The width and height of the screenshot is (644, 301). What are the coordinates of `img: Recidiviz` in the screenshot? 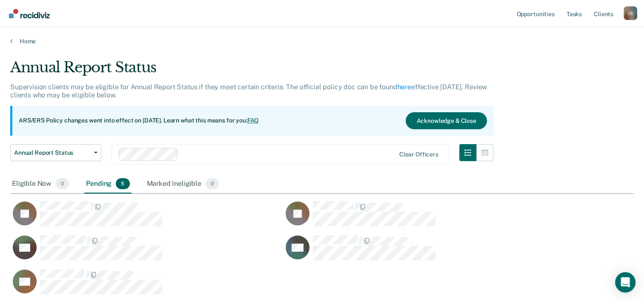 It's located at (30, 14).